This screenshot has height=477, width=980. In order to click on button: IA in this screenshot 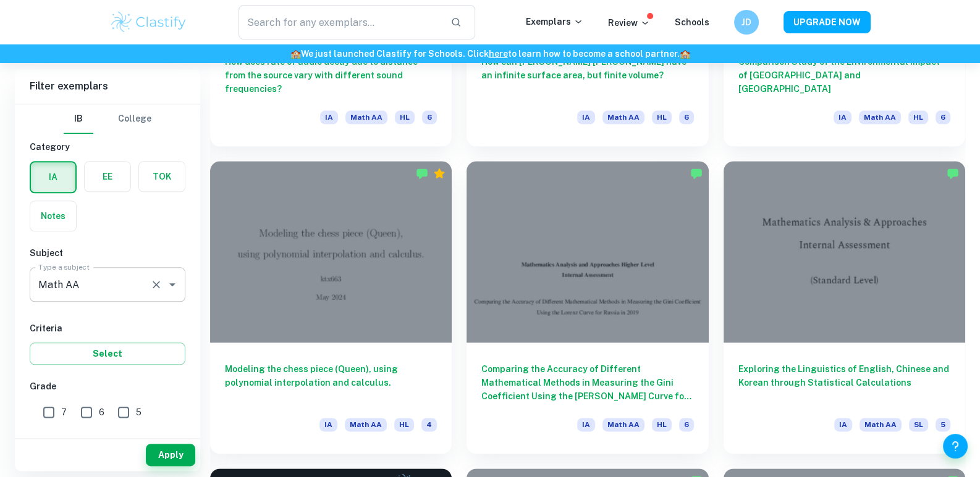, I will do `click(53, 177)`.